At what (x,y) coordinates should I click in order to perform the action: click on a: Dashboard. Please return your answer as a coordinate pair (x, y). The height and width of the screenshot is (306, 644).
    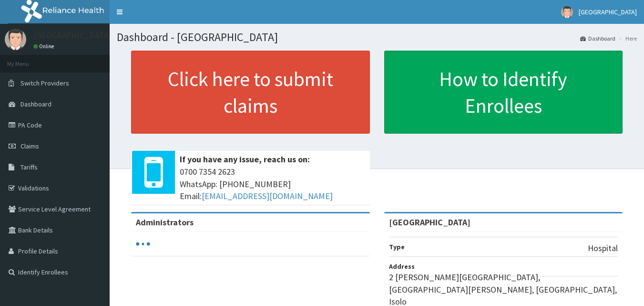
    Looking at the image, I should click on (598, 38).